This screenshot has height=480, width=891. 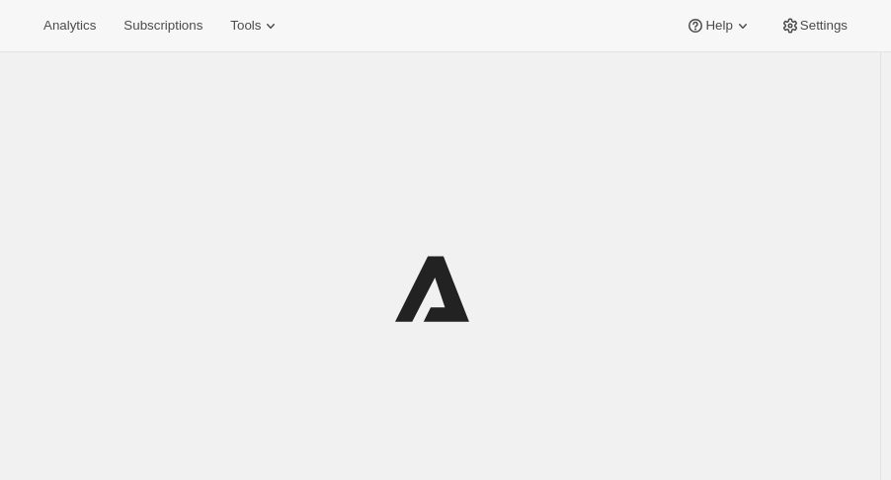 What do you see at coordinates (69, 26) in the screenshot?
I see `span: Analytics` at bounding box center [69, 26].